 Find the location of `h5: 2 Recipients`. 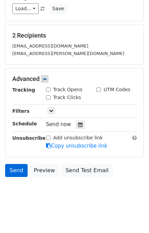

h5: 2 Recipients is located at coordinates (74, 35).